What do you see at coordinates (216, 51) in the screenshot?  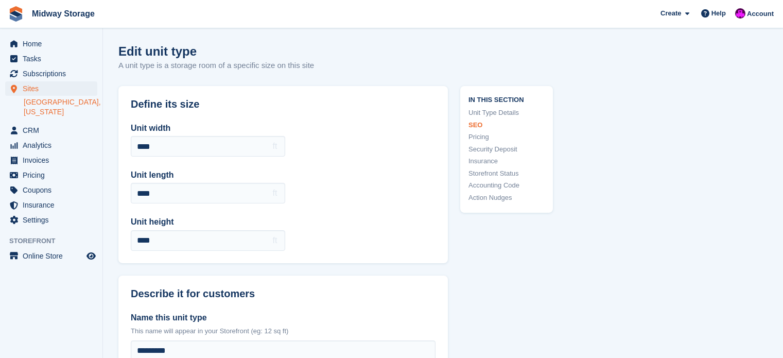 I see `h1: Edit unit type` at bounding box center [216, 51].